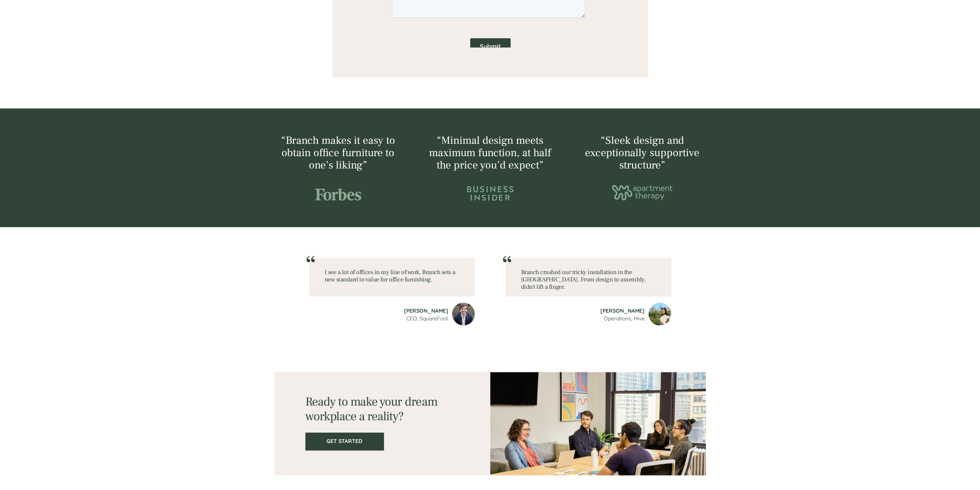 This screenshot has height=490, width=980. I want to click on span: CEO, SquareFoot, so click(427, 318).